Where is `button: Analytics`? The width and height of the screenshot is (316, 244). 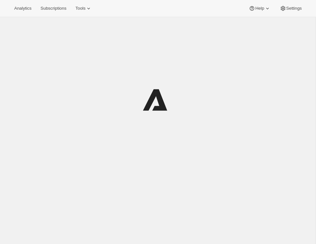 button: Analytics is located at coordinates (23, 8).